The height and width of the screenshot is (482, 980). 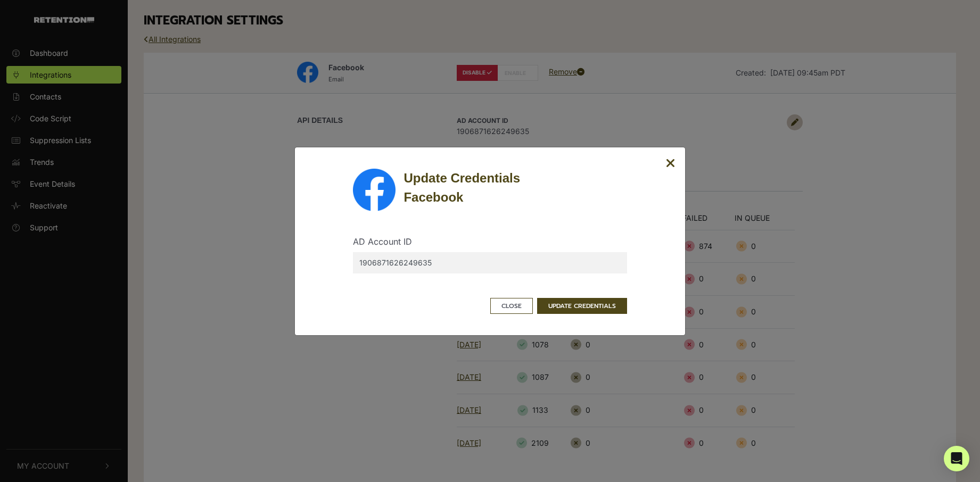 I want to click on div: Update Credentials, so click(x=515, y=188).